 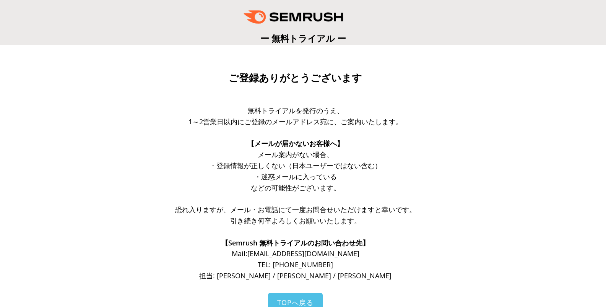 I want to click on span: メール案内がない場合、, so click(x=296, y=154).